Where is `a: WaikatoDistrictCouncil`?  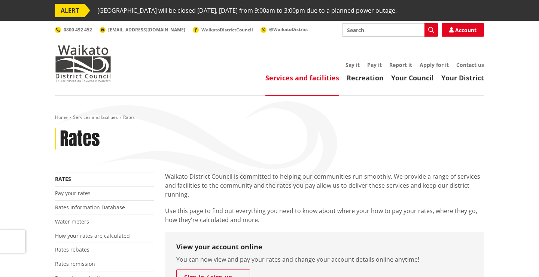
a: WaikatoDistrictCouncil is located at coordinates (223, 30).